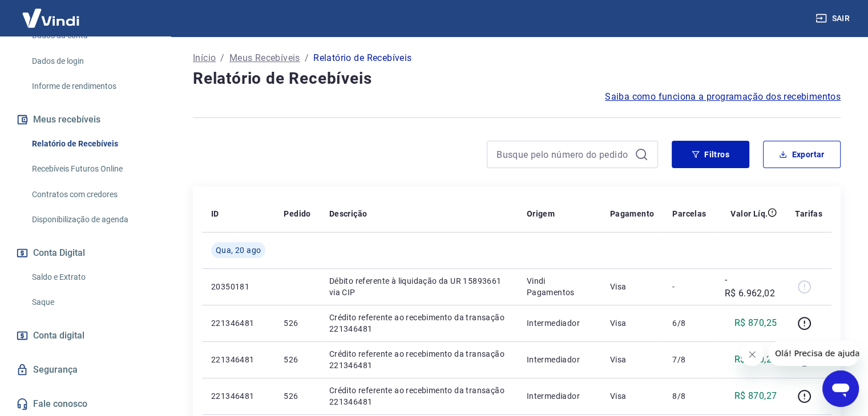 This screenshot has height=416, width=868. Describe the element at coordinates (689, 360) in the screenshot. I see `p: 7/8` at that location.